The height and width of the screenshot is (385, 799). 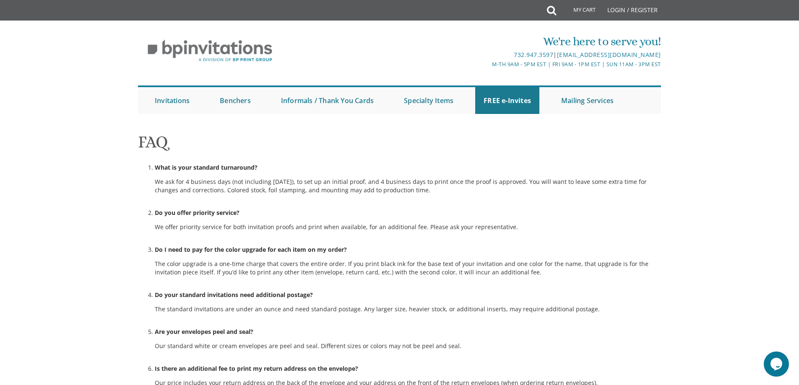 I want to click on a: Mailing Services, so click(x=587, y=101).